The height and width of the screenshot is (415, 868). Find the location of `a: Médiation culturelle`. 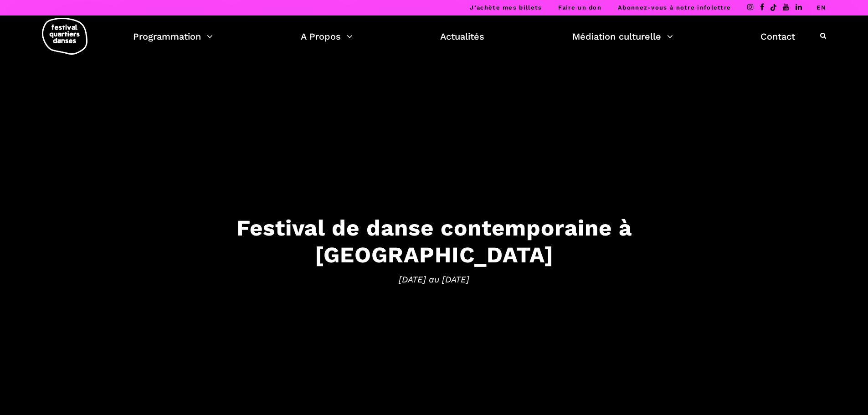

a: Médiation culturelle is located at coordinates (622, 36).